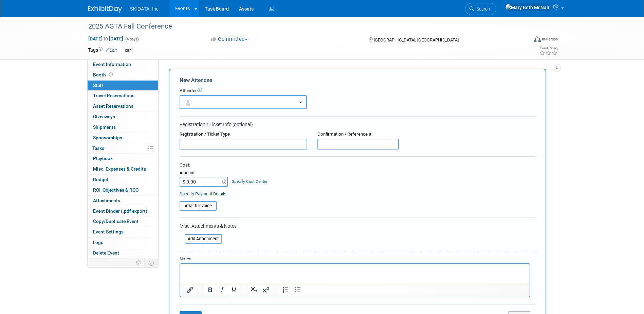 The height and width of the screenshot is (314, 644). What do you see at coordinates (128, 50) in the screenshot?
I see `div: car` at bounding box center [128, 50].